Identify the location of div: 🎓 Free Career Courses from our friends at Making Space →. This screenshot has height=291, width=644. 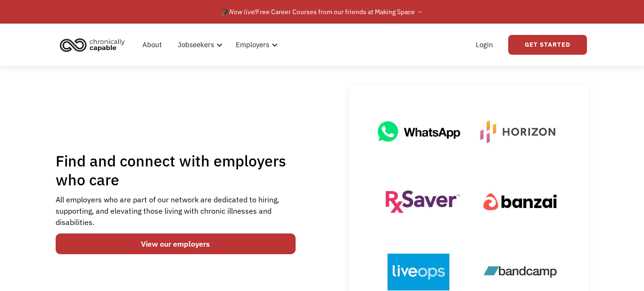
(322, 12).